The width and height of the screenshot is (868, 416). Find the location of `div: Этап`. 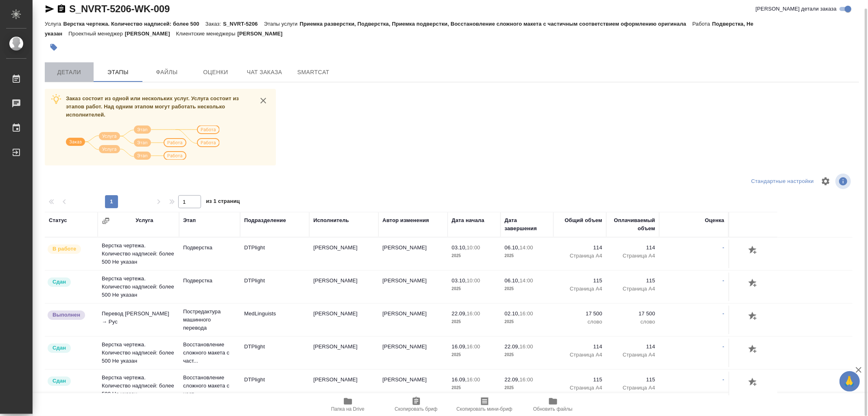

div: Этап is located at coordinates (189, 220).